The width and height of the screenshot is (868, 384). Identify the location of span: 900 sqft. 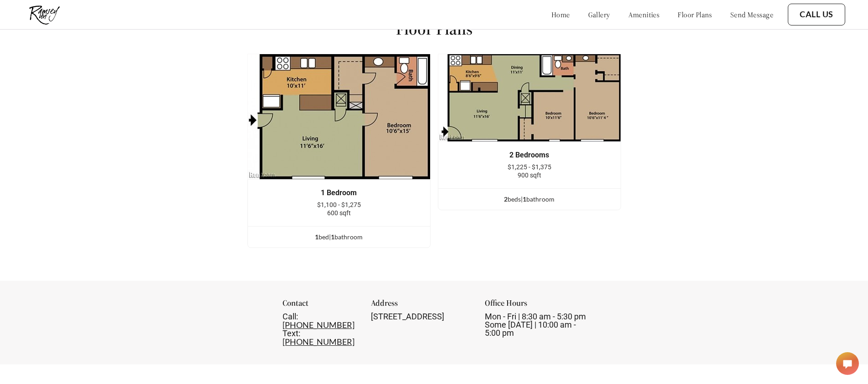
(530, 175).